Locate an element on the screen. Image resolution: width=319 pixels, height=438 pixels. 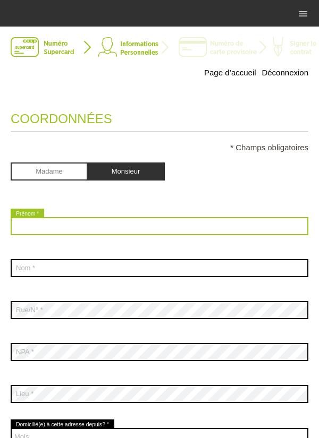
a: menu is located at coordinates (303, 13).